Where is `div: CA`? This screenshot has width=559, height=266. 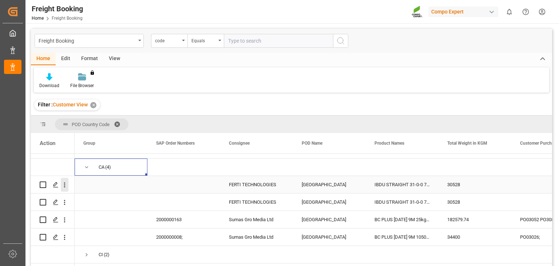 div: CA is located at coordinates (102, 167).